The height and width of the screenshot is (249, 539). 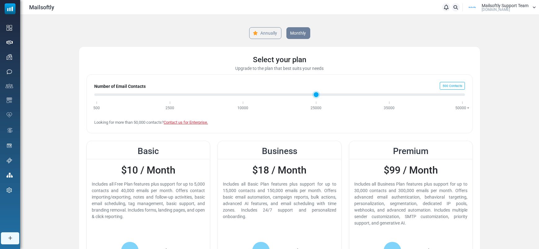 I want to click on a: Monthly, so click(x=298, y=33).